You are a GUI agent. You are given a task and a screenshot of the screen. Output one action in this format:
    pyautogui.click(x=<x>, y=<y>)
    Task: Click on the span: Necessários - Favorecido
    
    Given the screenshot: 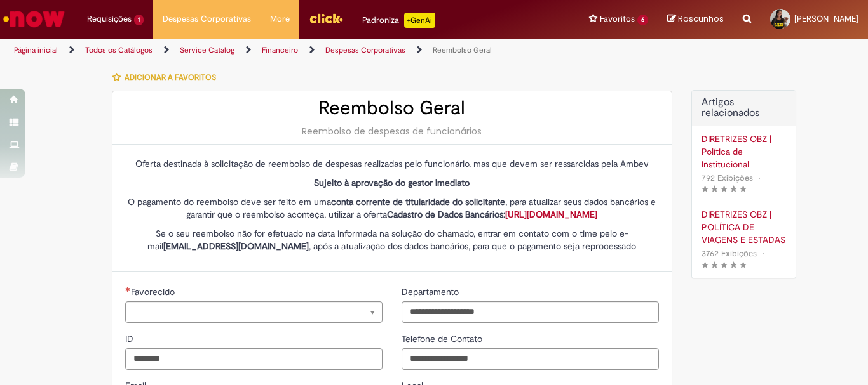 What is the action you would take?
    pyautogui.click(x=154, y=292)
    